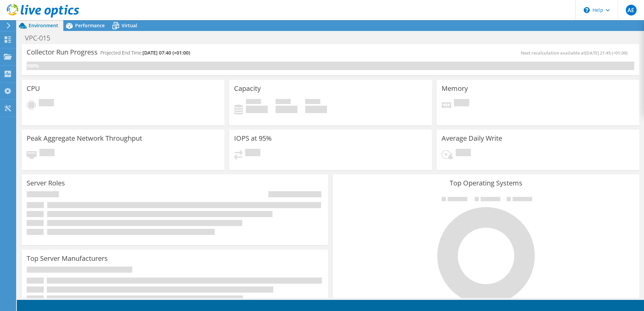 The width and height of the screenshot is (644, 311). Describe the element at coordinates (67, 259) in the screenshot. I see `h3: Top Server Manufacturers` at that location.